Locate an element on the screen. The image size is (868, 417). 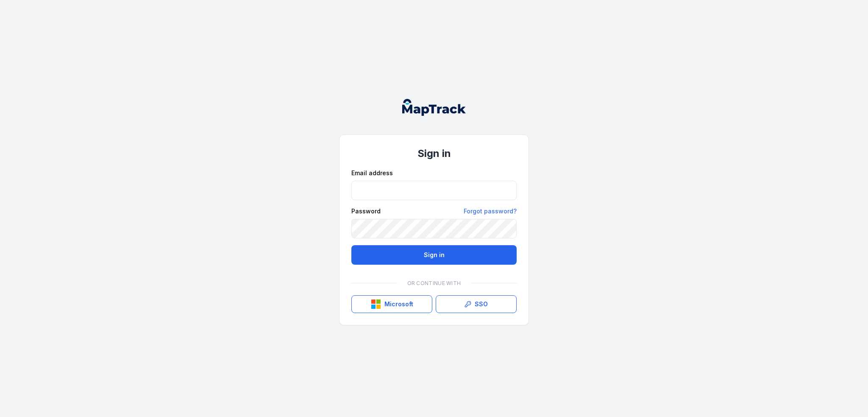
a: SSO is located at coordinates (476, 304).